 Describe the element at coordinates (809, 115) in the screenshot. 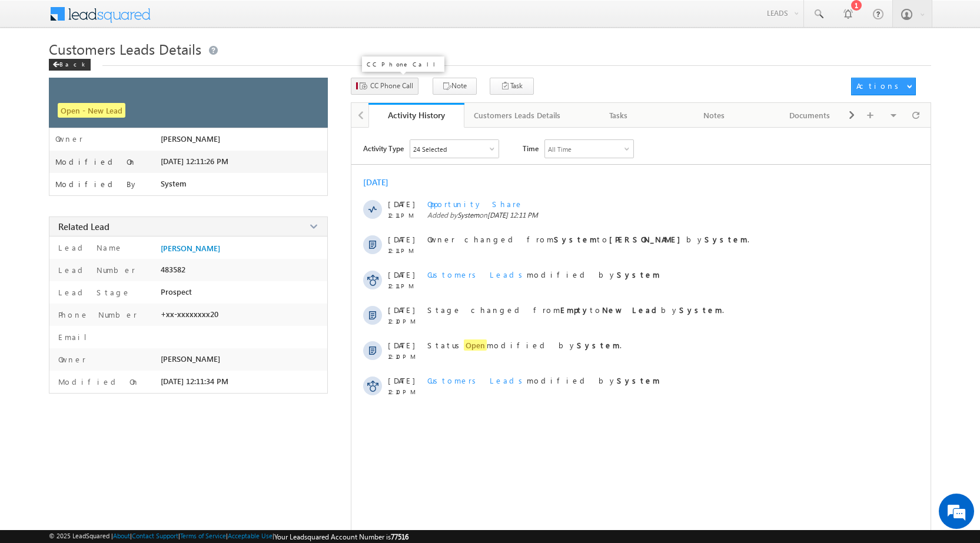

I see `div: Documents` at that location.